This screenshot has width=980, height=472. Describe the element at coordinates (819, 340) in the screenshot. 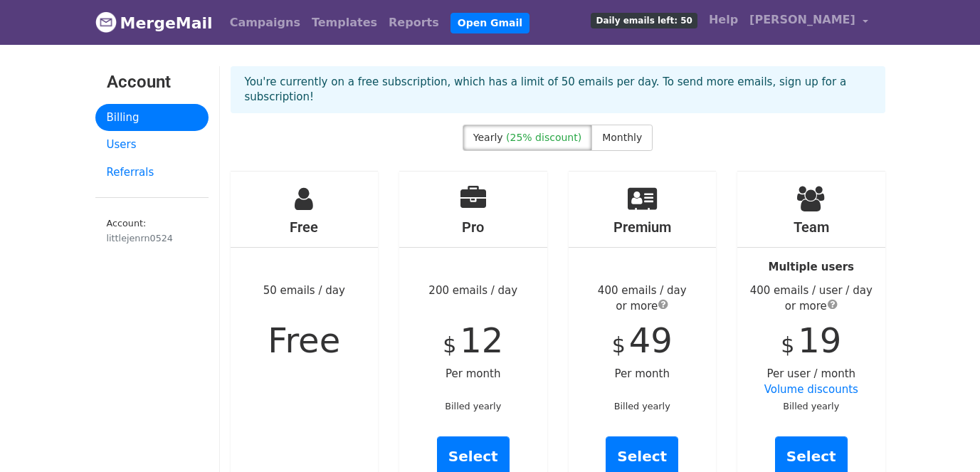

I see `span: 19` at that location.